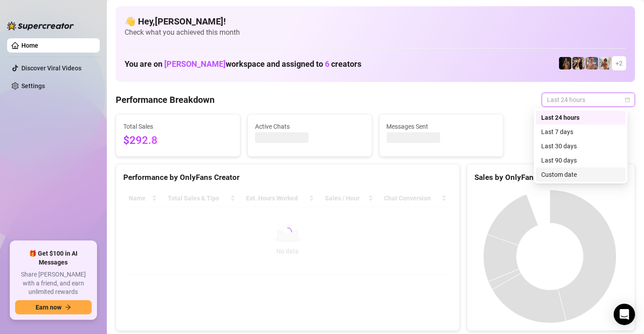 The height and width of the screenshot is (334, 644). I want to click on span: arrow-right, so click(68, 307).